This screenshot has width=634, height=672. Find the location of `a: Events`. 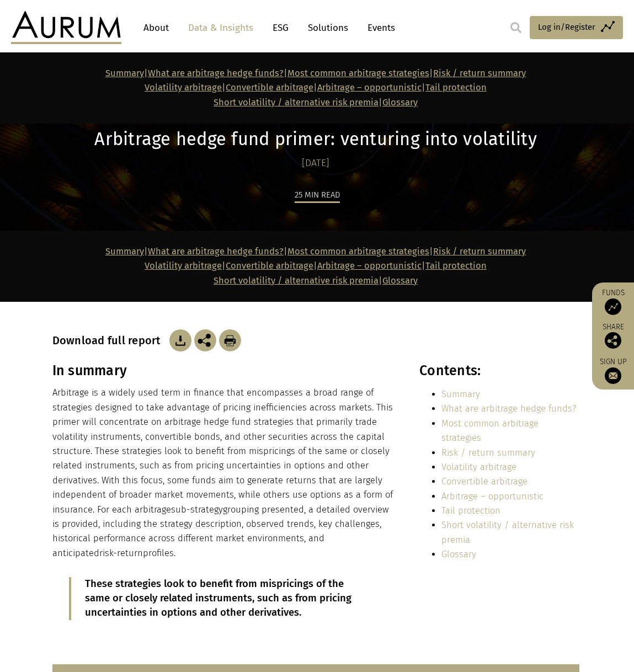

a: Events is located at coordinates (378, 27).